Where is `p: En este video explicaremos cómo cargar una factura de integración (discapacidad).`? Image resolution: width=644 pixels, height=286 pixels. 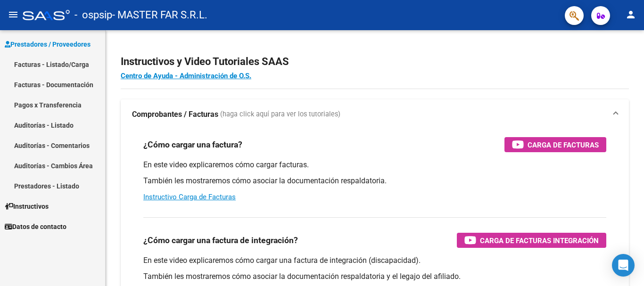
p: En este video explicaremos cómo cargar una factura de integración (discapacidad). is located at coordinates (375, 261).